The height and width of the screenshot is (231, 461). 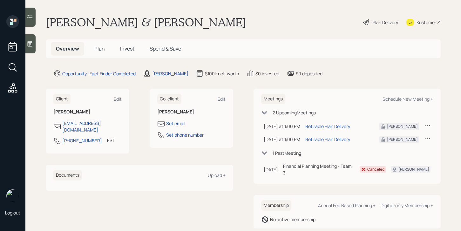 I want to click on div: Opportunity · Fact Finder Completed, so click(x=99, y=73).